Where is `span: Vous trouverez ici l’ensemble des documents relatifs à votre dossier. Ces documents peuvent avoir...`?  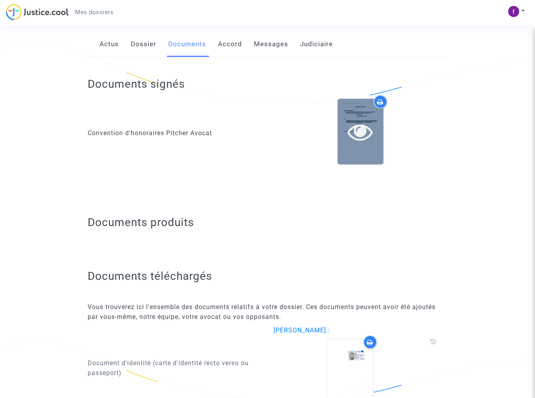
span: Vous trouverez ici l’ensemble des documents relatifs à votre dossier. Ces documents peuvent avoir... is located at coordinates (262, 312).